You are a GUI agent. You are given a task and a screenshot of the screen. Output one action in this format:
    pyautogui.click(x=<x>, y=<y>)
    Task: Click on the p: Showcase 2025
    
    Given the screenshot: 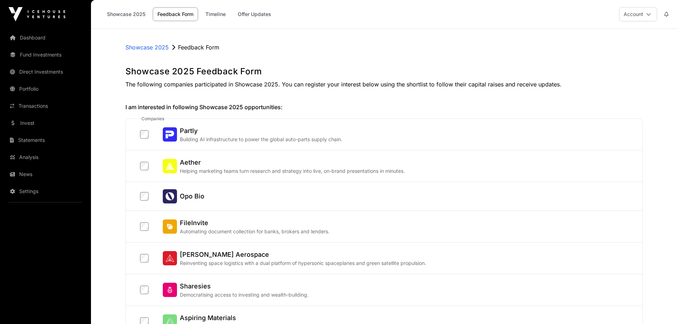 What is the action you would take?
    pyautogui.click(x=147, y=47)
    